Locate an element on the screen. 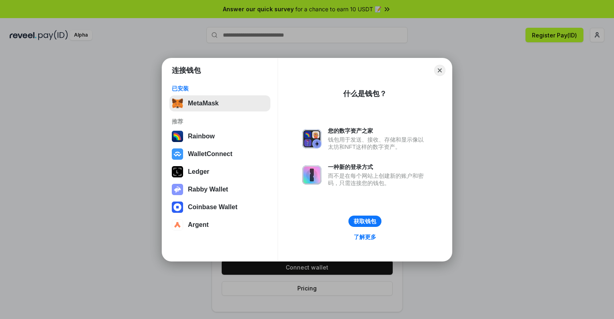 Image resolution: width=614 pixels, height=319 pixels. div: 推荐 is located at coordinates (220, 121).